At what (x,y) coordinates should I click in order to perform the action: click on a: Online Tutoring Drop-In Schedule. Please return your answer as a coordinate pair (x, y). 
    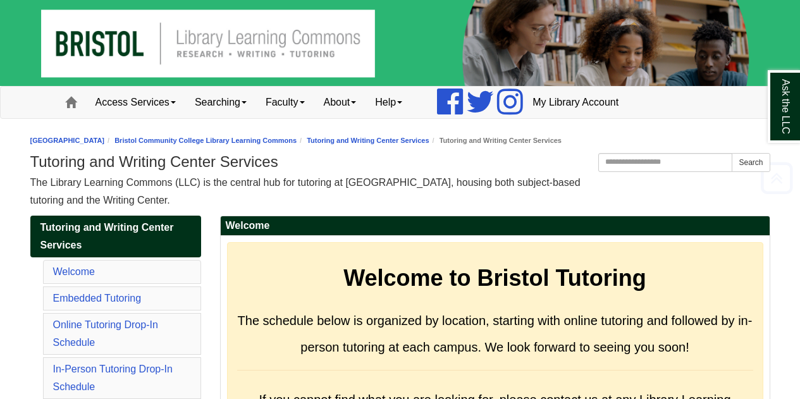
    Looking at the image, I should click on (106, 333).